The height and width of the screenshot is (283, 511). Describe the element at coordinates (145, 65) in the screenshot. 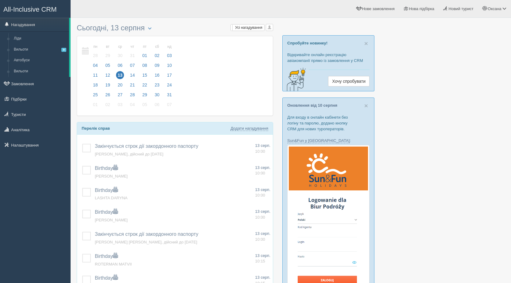

I see `span: 08` at that location.